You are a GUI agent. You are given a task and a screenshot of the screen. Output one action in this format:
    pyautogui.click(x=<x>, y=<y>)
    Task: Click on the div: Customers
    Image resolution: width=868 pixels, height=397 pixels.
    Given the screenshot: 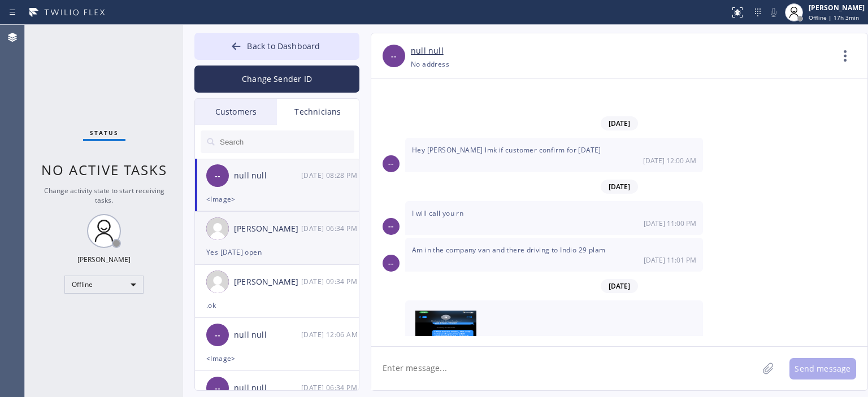 What is the action you would take?
    pyautogui.click(x=235, y=112)
    